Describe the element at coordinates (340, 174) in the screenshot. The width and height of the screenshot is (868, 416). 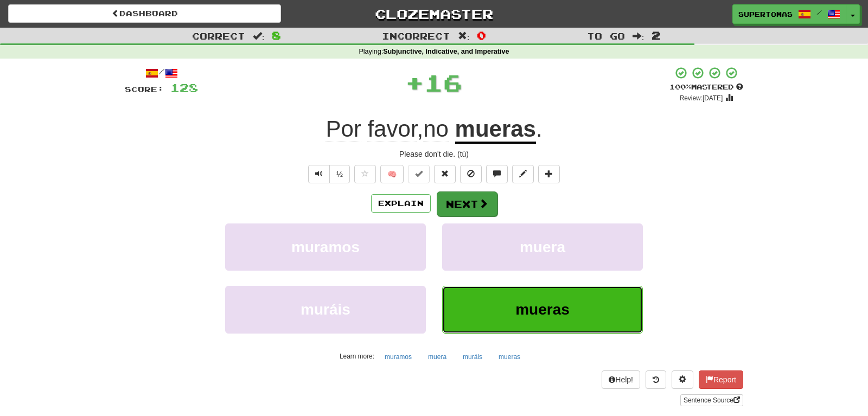
I see `button: ½` at that location.